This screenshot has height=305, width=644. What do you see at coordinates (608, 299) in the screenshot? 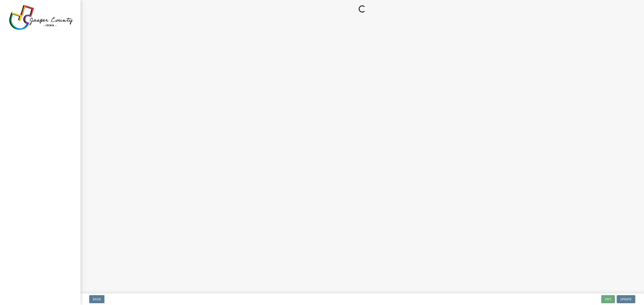
I see `button: Exit` at bounding box center [608, 299].